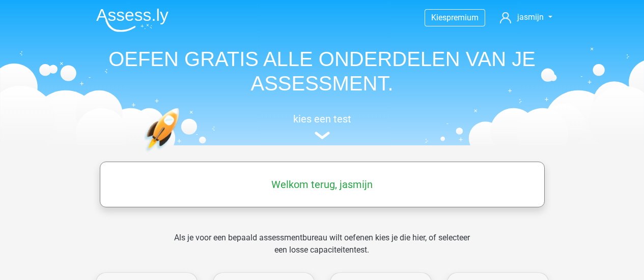 The width and height of the screenshot is (644, 280). What do you see at coordinates (322, 126) in the screenshot?
I see `a: kies een test` at bounding box center [322, 126].